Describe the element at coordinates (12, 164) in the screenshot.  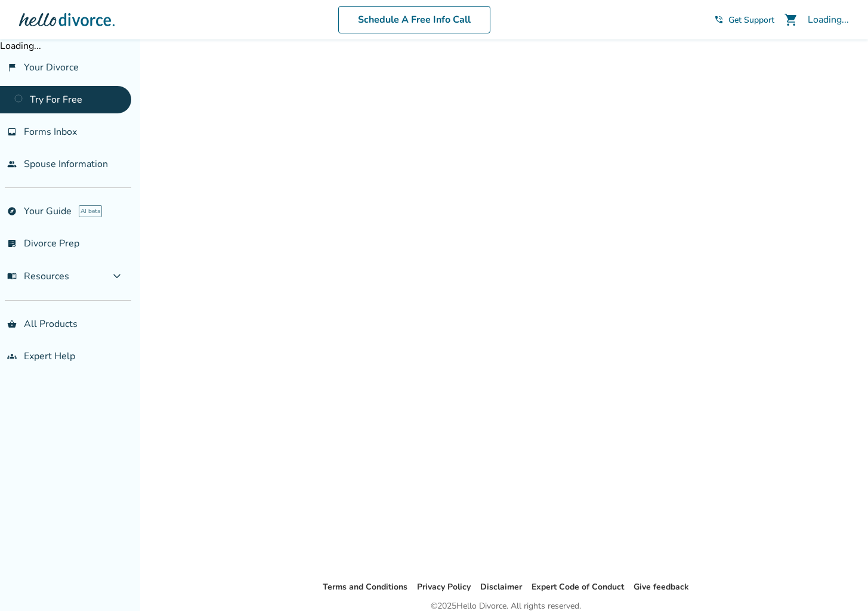
I see `span: people` at that location.